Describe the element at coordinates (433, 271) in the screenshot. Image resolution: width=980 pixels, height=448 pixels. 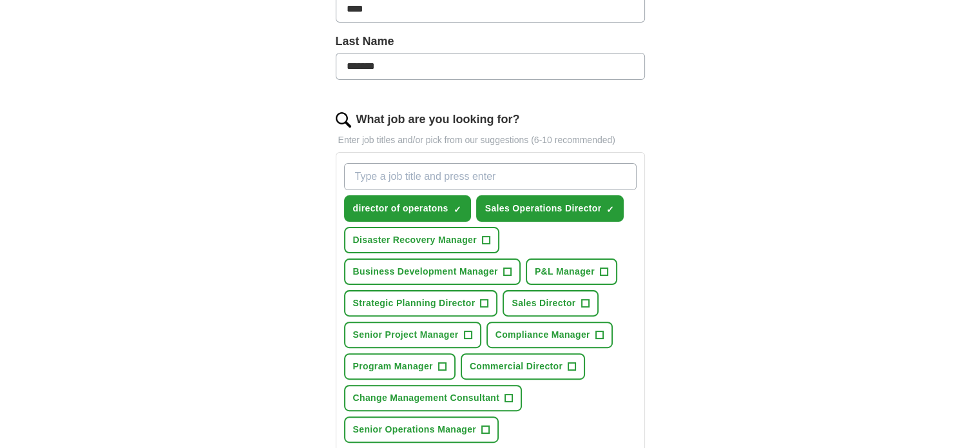
I see `button: Business Development Manager` at that location.